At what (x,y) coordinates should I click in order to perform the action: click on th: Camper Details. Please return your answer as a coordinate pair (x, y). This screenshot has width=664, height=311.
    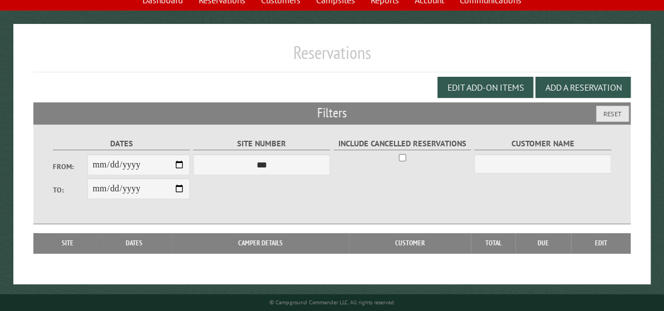
    Looking at the image, I should click on (260, 243).